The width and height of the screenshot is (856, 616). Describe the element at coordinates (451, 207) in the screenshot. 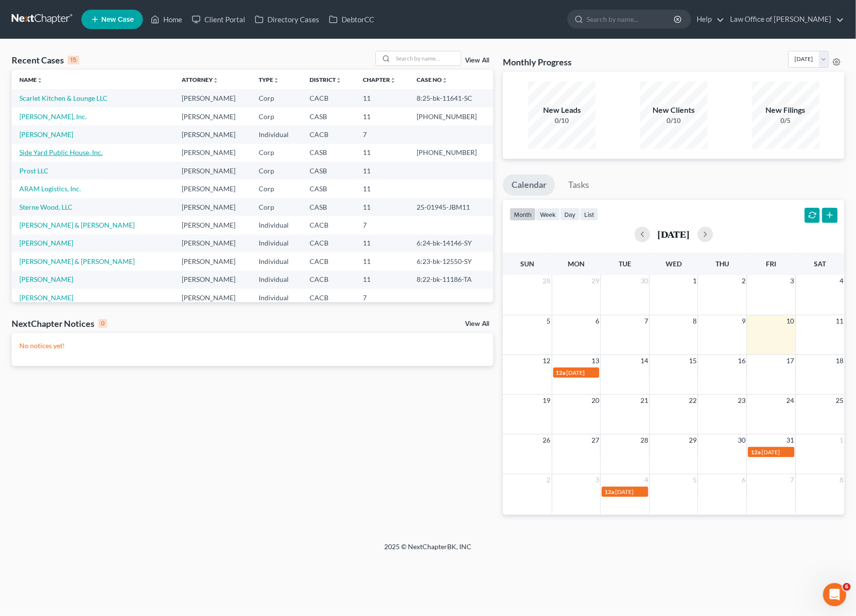

I see `td: 25-01945-JBM11` at that location.